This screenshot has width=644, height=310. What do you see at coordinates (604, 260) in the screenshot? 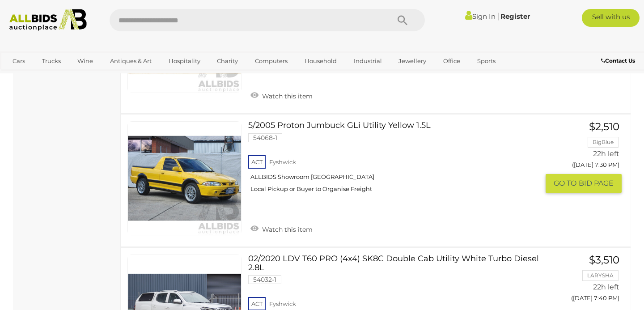
I see `span: $3,510` at bounding box center [604, 260].